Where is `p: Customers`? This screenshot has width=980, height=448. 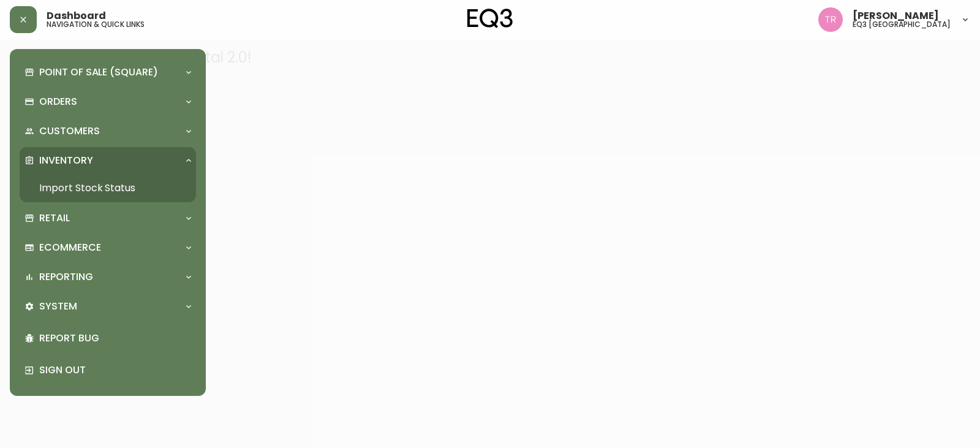 p: Customers is located at coordinates (69, 131).